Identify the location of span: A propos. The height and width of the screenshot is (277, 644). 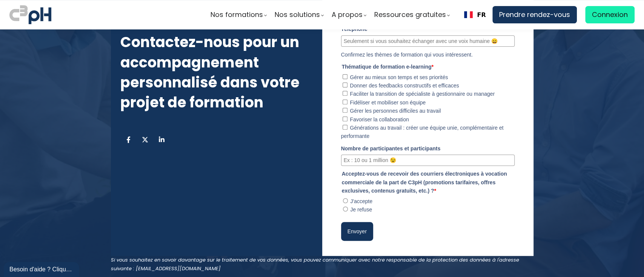
(347, 15).